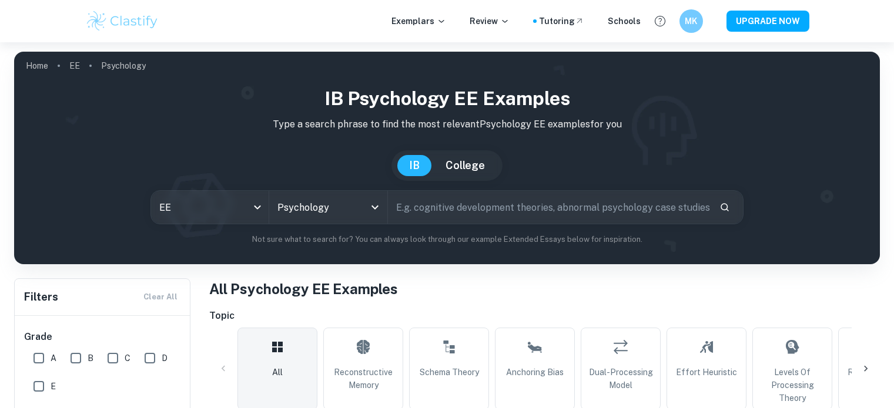 The image size is (894, 408). I want to click on a: Schools, so click(624, 21).